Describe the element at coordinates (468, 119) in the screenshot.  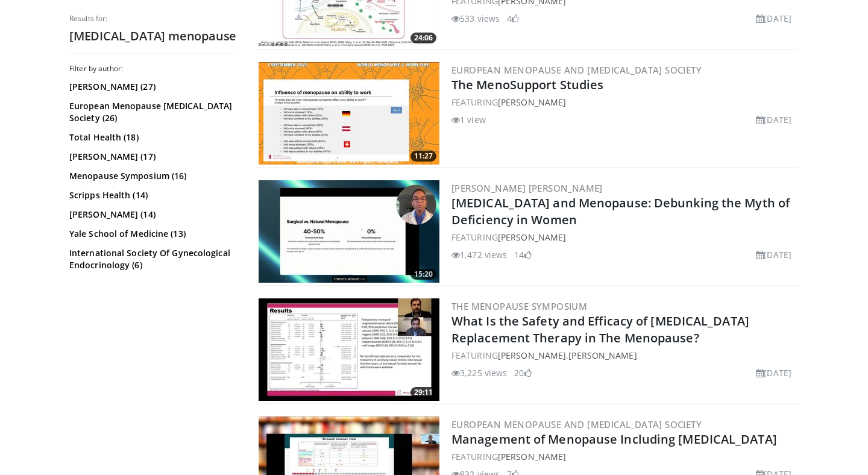
I see `li: 1 view` at that location.